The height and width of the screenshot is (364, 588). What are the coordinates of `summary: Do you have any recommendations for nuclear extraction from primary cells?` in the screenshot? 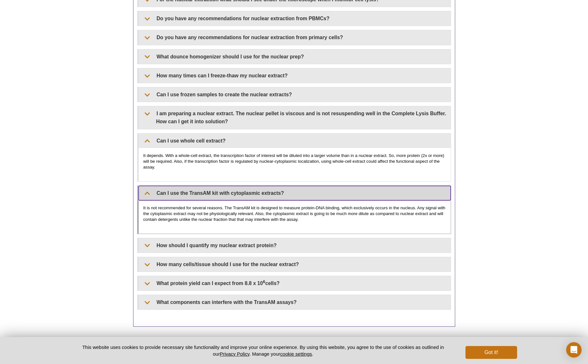 It's located at (295, 37).